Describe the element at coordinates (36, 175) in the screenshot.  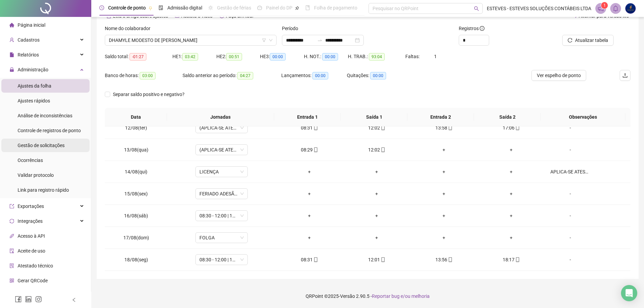
I see `span: Validar protocolo` at that location.